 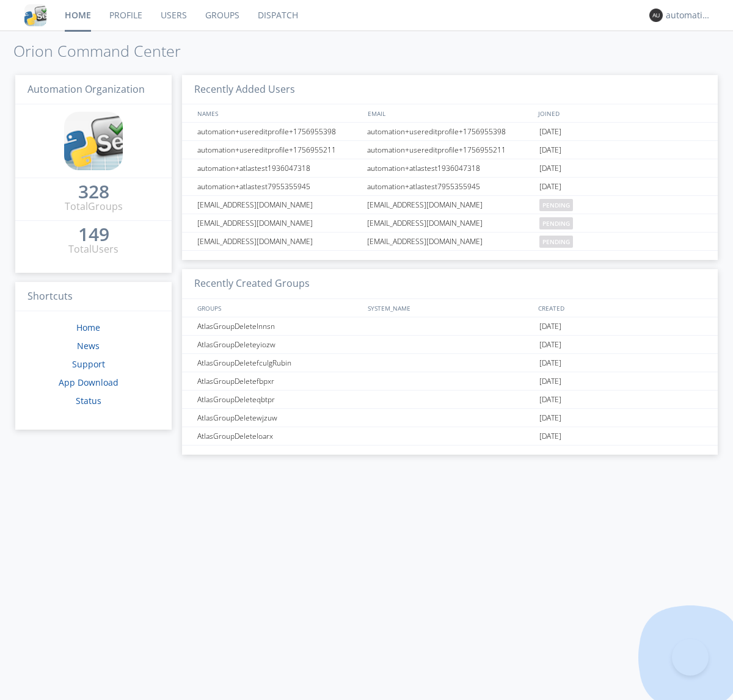 What do you see at coordinates (93, 206) in the screenshot?
I see `div: Total Groups` at bounding box center [93, 206].